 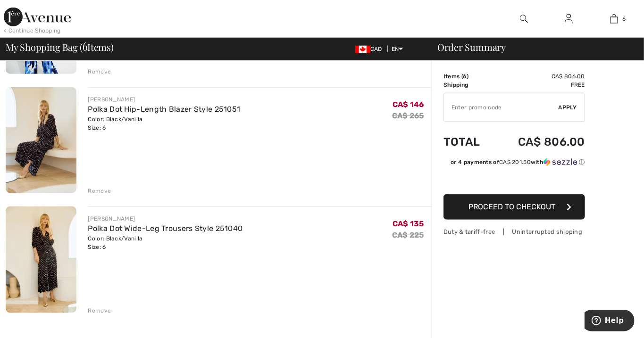 I want to click on span: CA$ 201.50, so click(x=515, y=162).